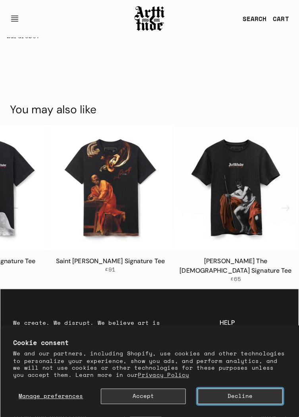 This screenshot has width=299, height=417. Describe the element at coordinates (253, 323) in the screenshot. I see `h3: HELP` at that location.